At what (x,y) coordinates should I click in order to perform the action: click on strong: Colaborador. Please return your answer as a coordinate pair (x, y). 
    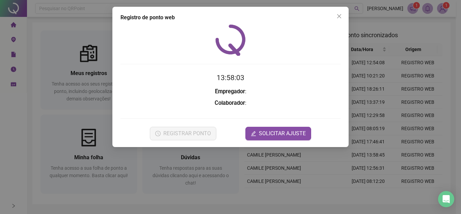
    Looking at the image, I should click on (230, 103).